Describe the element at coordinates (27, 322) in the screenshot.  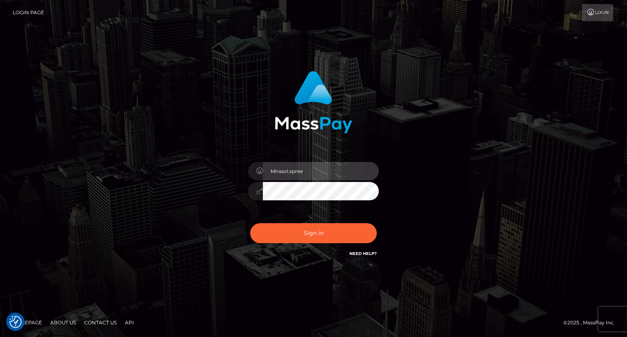
I see `a: Homepage` at that location.